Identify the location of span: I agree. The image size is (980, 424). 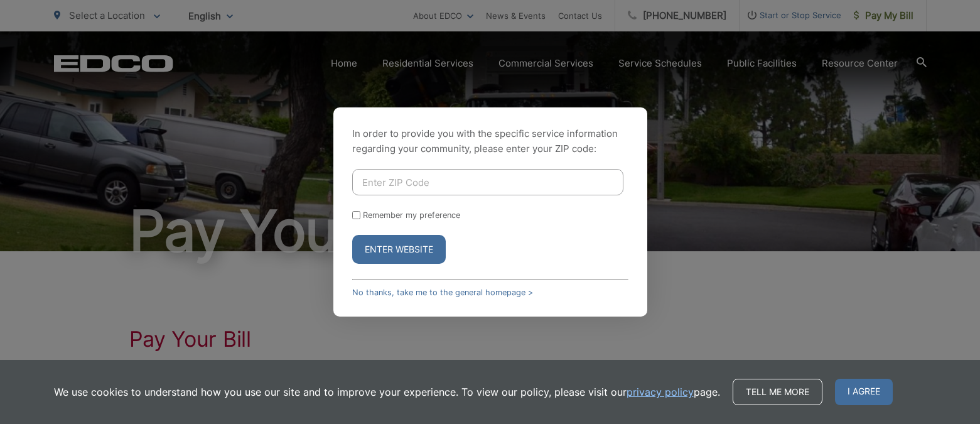
(864, 392).